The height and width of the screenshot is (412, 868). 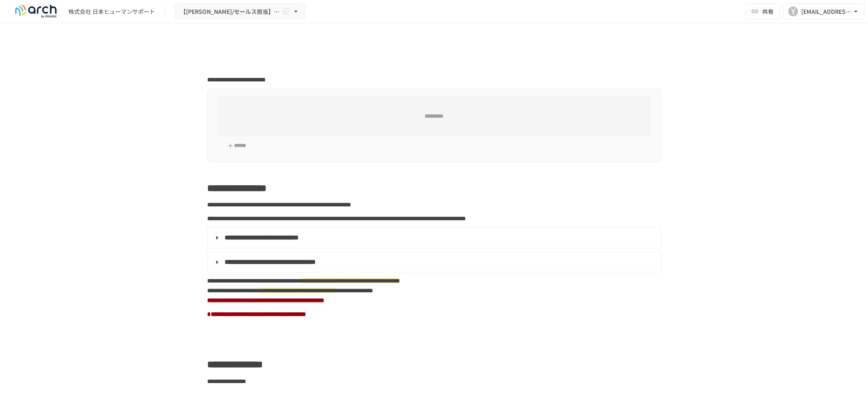 What do you see at coordinates (111, 11) in the screenshot?
I see `div: 株式会社 日本ヒューマンサポート` at bounding box center [111, 11].